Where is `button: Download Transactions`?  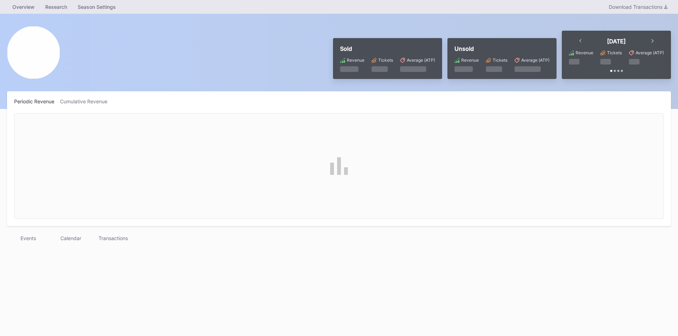 button: Download Transactions is located at coordinates (638, 7).